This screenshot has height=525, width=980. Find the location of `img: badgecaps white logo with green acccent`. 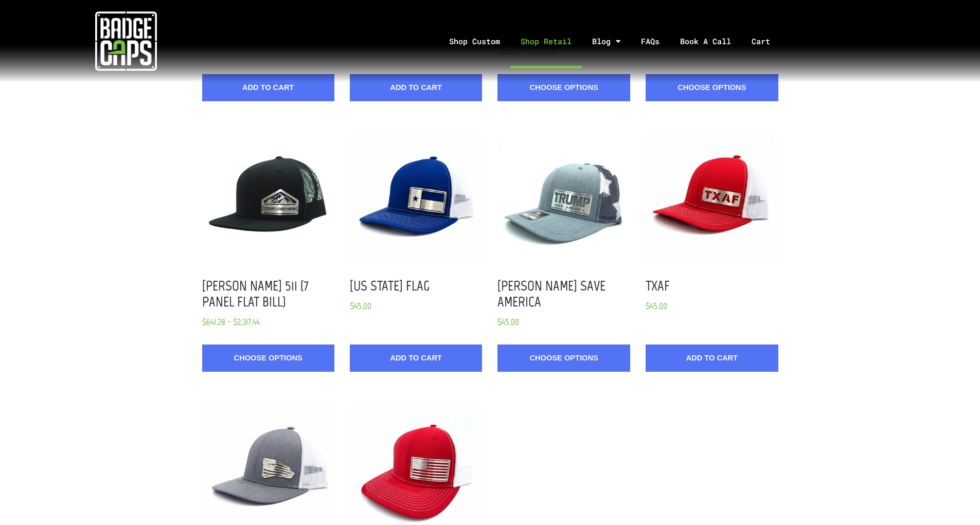

img: badgecaps white logo with green acccent is located at coordinates (126, 41).